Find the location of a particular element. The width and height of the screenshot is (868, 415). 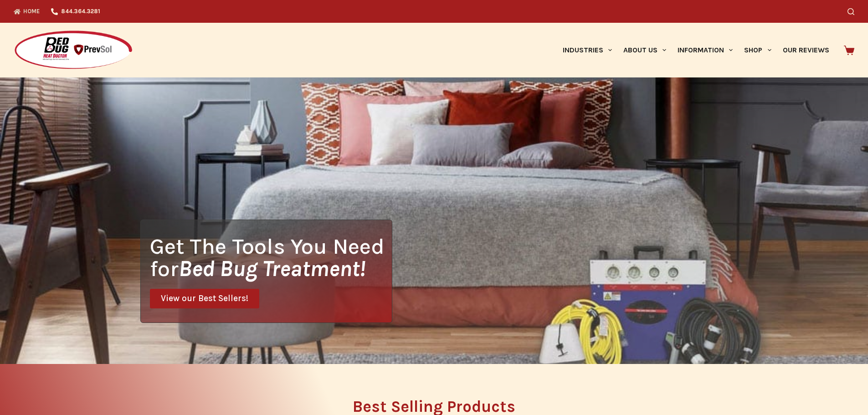

button: Search is located at coordinates (851, 12).